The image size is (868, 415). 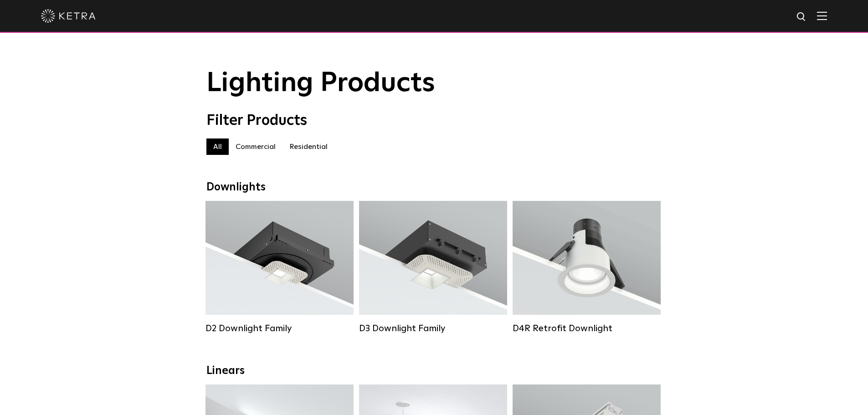 What do you see at coordinates (586, 268) in the screenshot?
I see `a: D4R Retrofit Downlight Lumen Output:800Colors:White / BlackBeam Angles:15° / 25° / 40° / 60°Watta...` at bounding box center [586, 268].